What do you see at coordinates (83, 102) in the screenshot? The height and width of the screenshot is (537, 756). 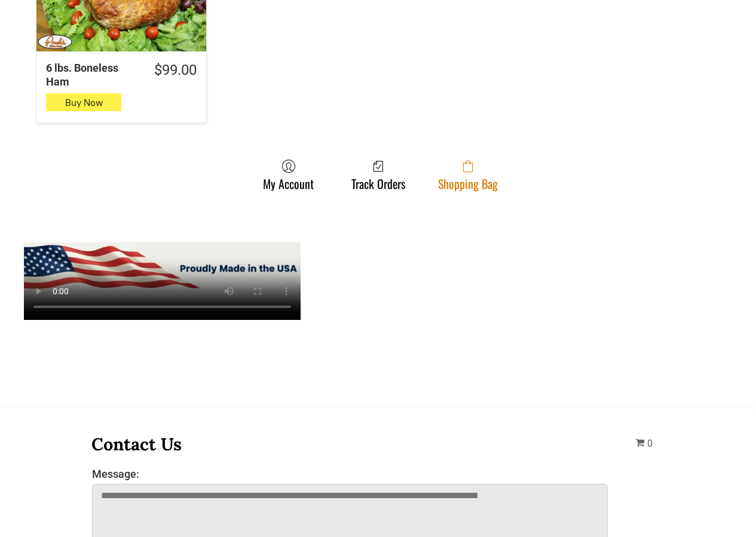 I see `button: Buy Now` at bounding box center [83, 102].